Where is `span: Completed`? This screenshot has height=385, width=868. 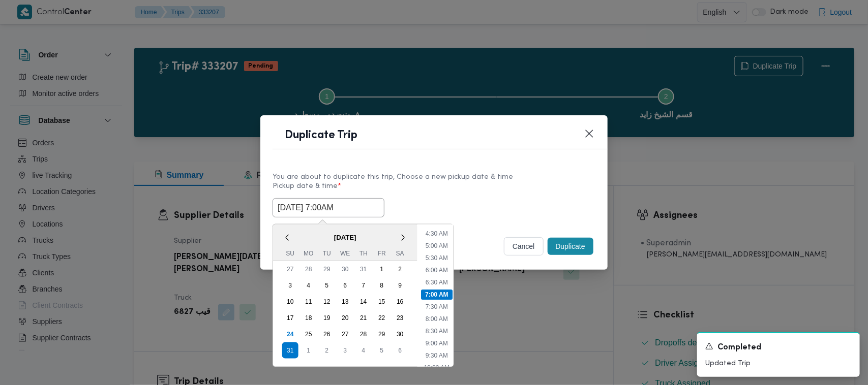 span: Completed is located at coordinates (740, 348).